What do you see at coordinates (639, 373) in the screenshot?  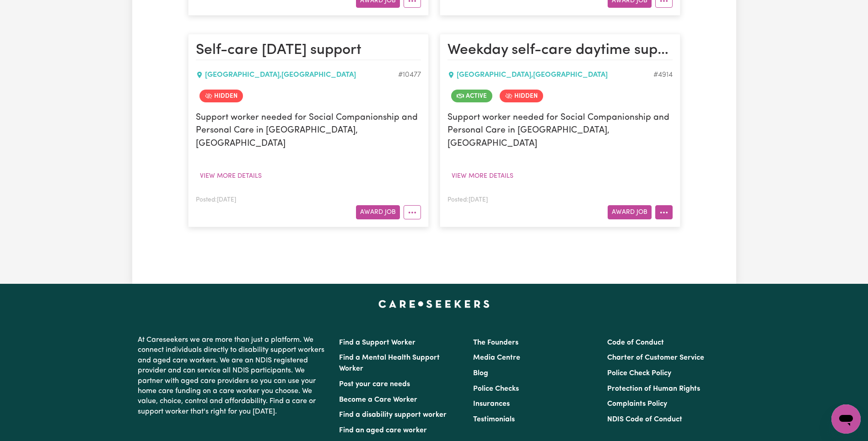 I see `a: Police Check Policy` at bounding box center [639, 373].